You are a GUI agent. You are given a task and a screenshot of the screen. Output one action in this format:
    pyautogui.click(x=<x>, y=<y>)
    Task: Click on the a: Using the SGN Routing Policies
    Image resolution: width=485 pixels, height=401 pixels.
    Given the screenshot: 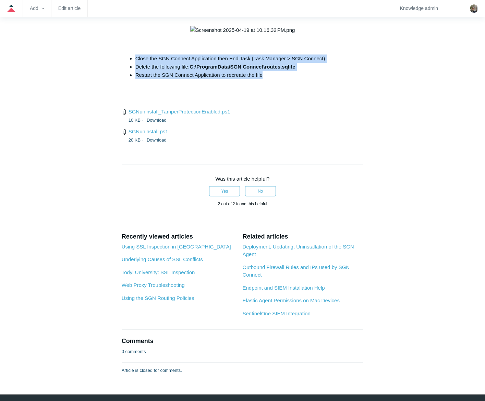 What is the action you would take?
    pyautogui.click(x=158, y=298)
    